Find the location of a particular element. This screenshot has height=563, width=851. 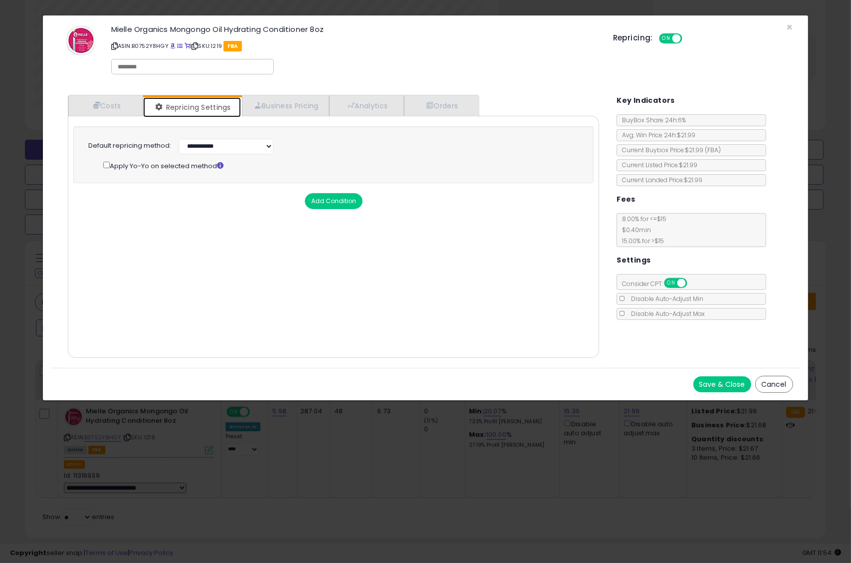

a: Analytics is located at coordinates (367, 105).